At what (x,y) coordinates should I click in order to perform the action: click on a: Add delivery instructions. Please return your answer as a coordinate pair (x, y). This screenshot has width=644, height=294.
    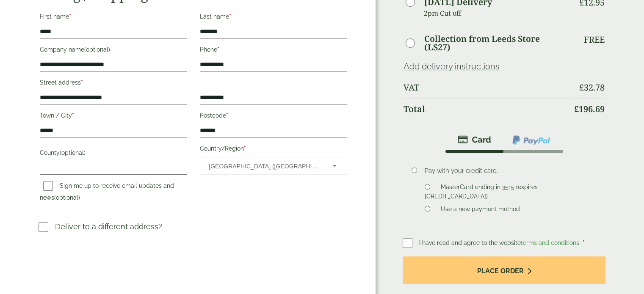
    Looking at the image, I should click on (452, 67).